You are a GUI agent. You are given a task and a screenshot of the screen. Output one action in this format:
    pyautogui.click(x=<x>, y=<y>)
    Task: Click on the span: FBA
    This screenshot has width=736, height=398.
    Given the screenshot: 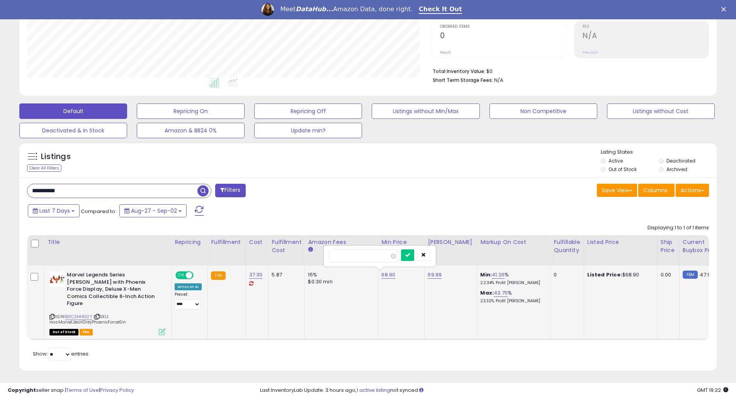 What is the action you would take?
    pyautogui.click(x=86, y=332)
    